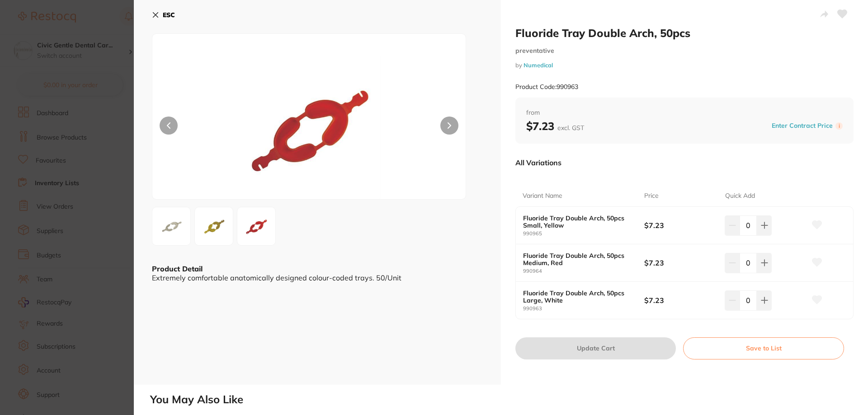  I want to click on button: Save to List, so click(763, 348).